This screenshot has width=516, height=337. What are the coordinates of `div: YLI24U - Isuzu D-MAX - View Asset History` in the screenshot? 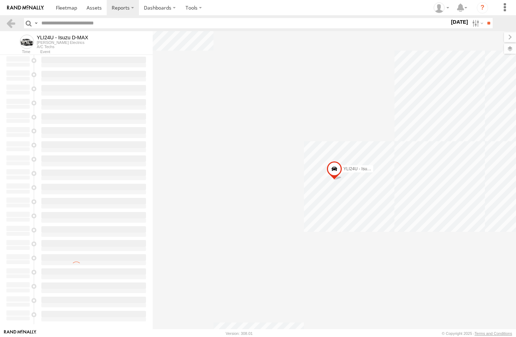 It's located at (63, 37).